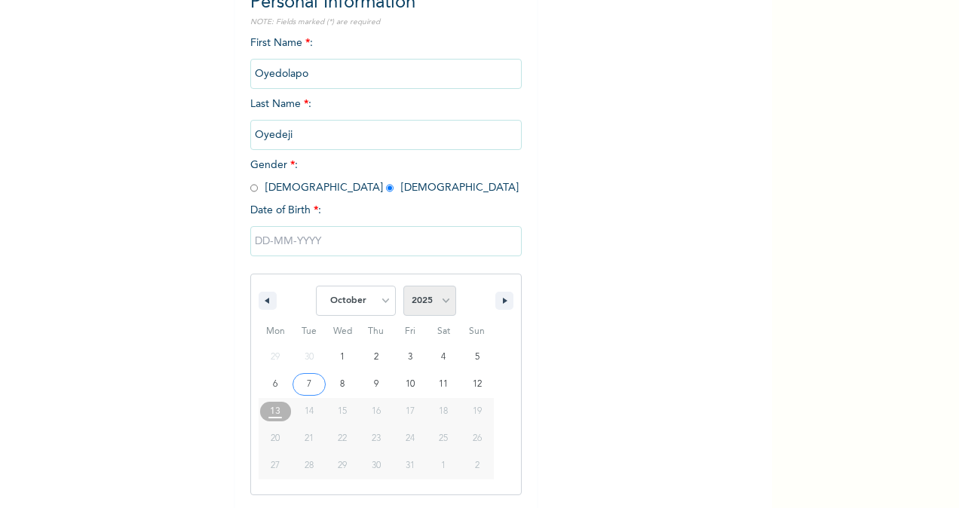 Image resolution: width=959 pixels, height=508 pixels. Describe the element at coordinates (386, 241) in the screenshot. I see `input: DD-MM-YYYY` at that location.